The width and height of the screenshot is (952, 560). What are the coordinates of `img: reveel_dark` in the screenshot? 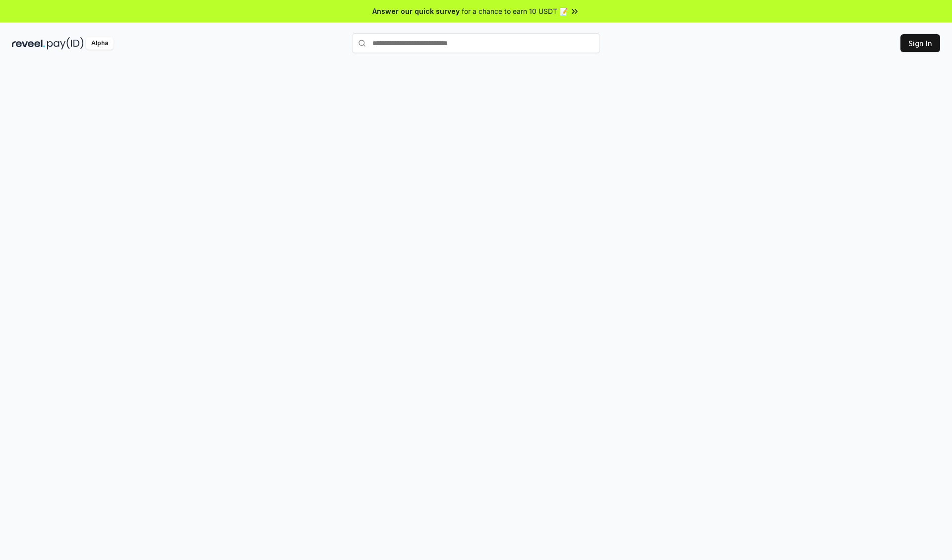 It's located at (29, 43).